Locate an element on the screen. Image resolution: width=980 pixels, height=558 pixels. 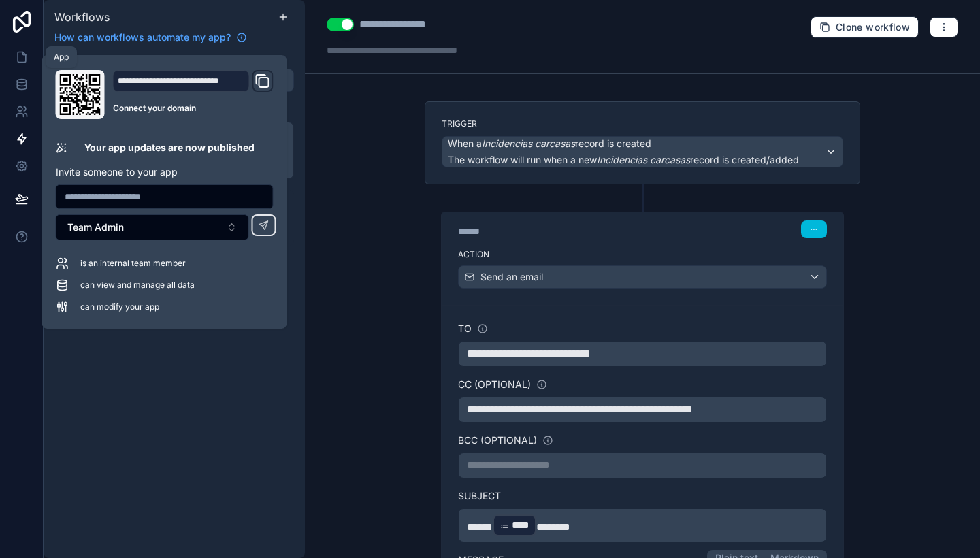
span: Team Admin is located at coordinates (95, 227).